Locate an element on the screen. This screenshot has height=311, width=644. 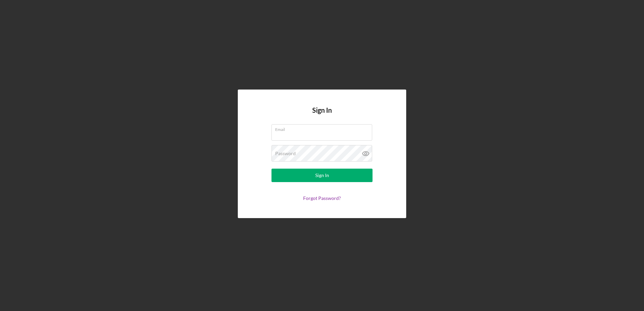
label: Email is located at coordinates (324, 128).